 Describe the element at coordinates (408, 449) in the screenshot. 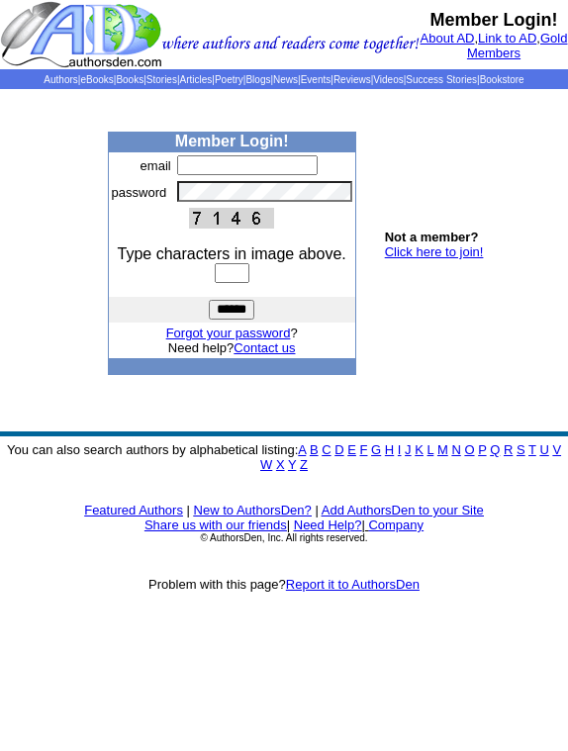

I see `a: J` at that location.